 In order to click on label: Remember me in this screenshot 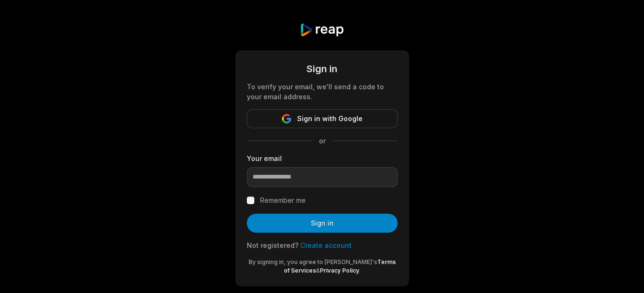, I will do `click(283, 201)`.